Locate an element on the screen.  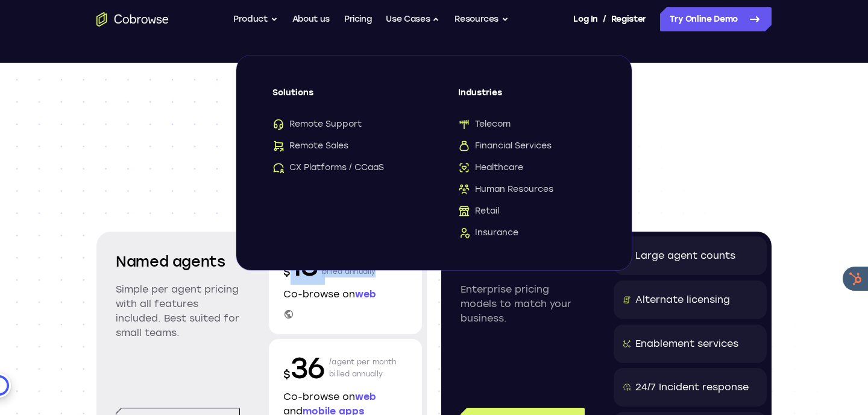
img: Telecom is located at coordinates (464, 124).